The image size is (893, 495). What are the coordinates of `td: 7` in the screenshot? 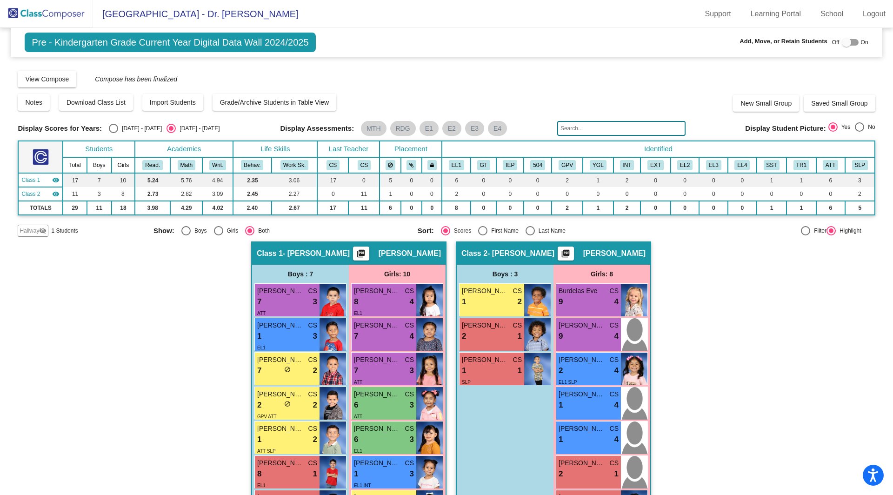 It's located at (99, 180).